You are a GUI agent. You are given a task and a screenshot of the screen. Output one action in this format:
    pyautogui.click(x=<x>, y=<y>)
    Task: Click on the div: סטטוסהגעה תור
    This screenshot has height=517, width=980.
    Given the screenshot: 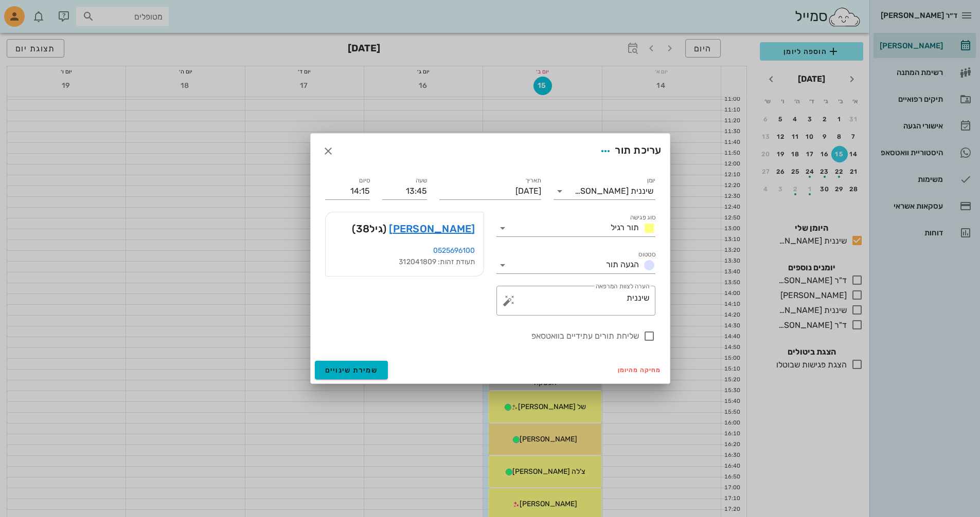 What is the action you would take?
    pyautogui.click(x=576, y=265)
    